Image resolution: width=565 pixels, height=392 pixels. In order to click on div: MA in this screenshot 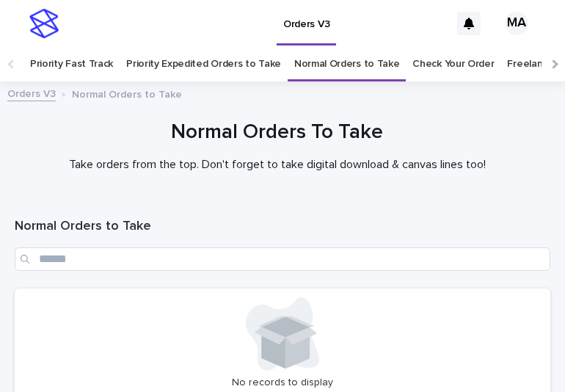, I will do `click(516, 23)`.